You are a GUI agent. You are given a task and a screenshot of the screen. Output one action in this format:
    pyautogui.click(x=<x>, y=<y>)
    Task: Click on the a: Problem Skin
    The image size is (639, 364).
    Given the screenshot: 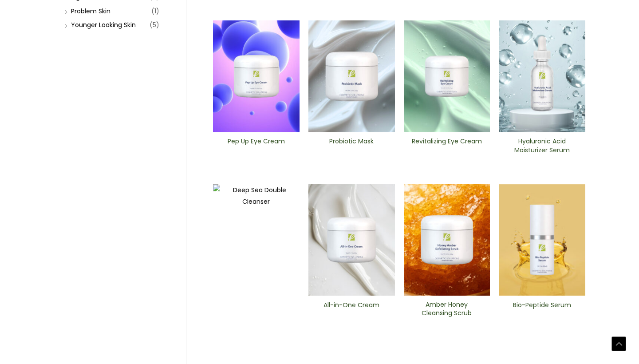 What is the action you would take?
    pyautogui.click(x=91, y=11)
    